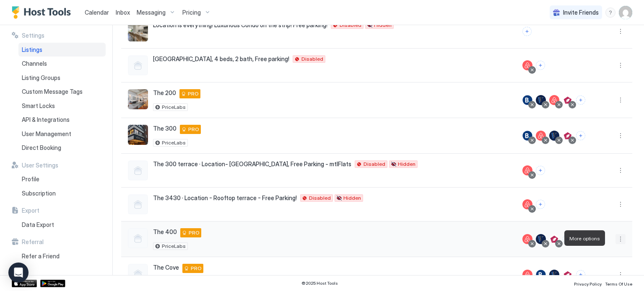  Describe the element at coordinates (225, 198) in the screenshot. I see `span: The 3430 · Location - Rooftop terrace - Free Parking!` at that location.